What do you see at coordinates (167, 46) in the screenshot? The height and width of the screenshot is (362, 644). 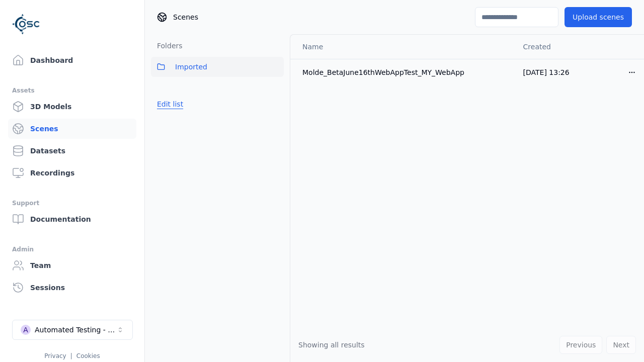 I see `h3: Folders` at bounding box center [167, 46].